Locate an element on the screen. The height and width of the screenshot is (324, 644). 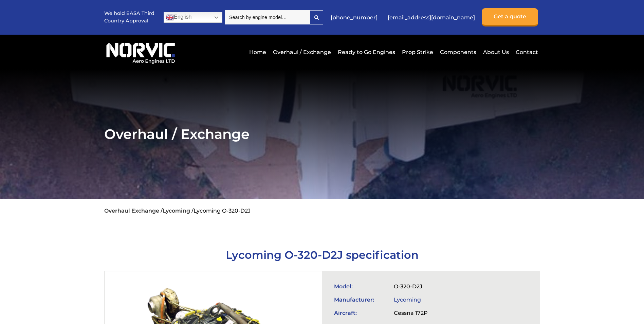
li: Lycoming O-320-D2J is located at coordinates (222, 211).